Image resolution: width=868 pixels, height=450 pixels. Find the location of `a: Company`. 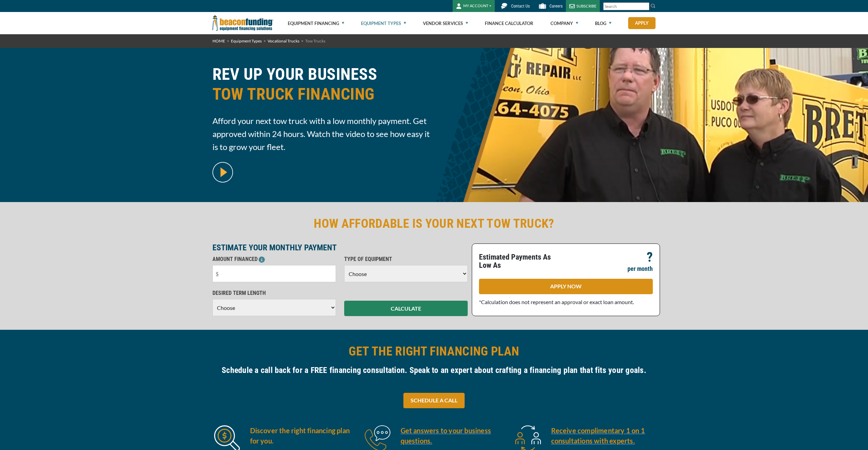

a: Company is located at coordinates (564, 24).